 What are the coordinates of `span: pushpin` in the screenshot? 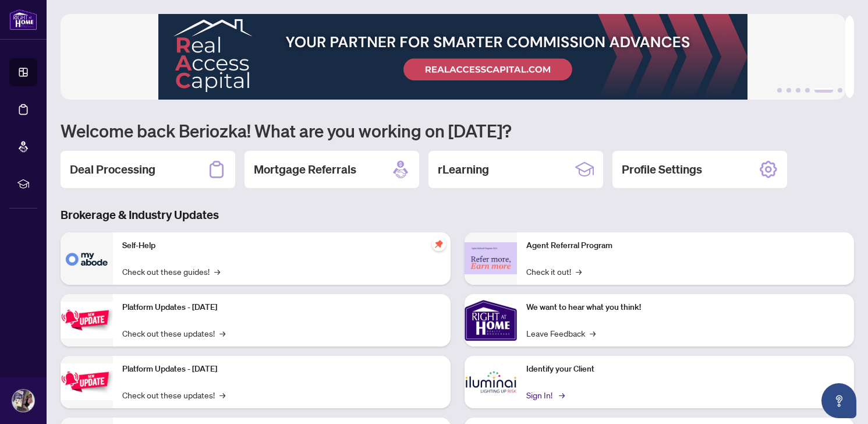 It's located at (439, 244).